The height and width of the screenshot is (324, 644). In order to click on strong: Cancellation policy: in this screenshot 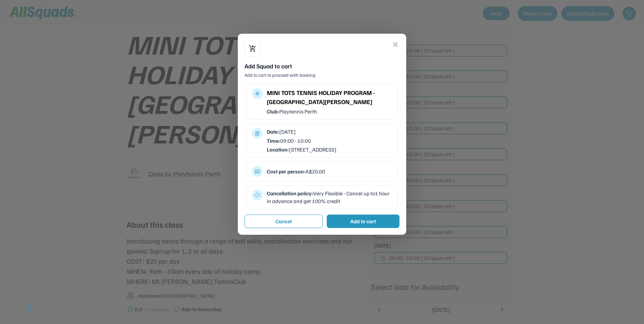, I will do `click(290, 193)`.